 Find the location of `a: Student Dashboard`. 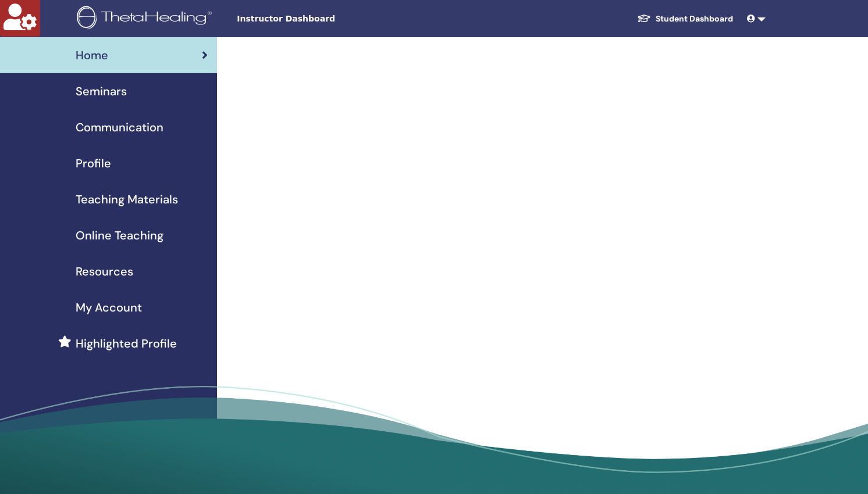

a: Student Dashboard is located at coordinates (685, 19).